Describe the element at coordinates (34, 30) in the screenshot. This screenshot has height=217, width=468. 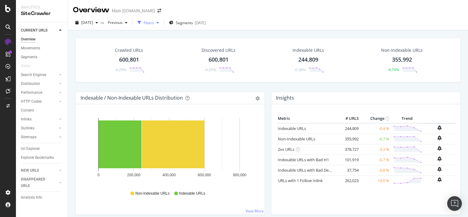
I see `div: CURRENT URLS` at that location.